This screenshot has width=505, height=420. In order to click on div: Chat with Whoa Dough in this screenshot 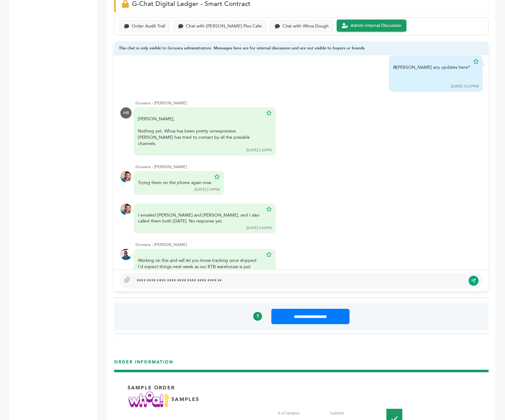, I will do `click(305, 27)`.